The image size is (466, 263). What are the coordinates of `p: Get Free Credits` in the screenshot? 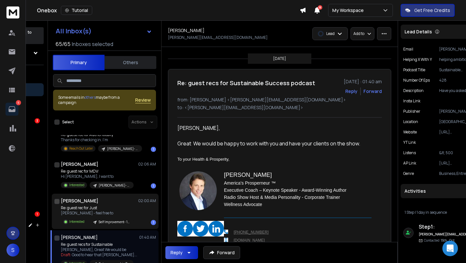 It's located at (432, 10).